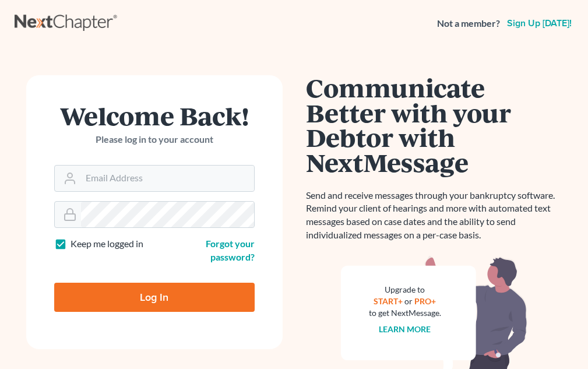 The width and height of the screenshot is (588, 369). What do you see at coordinates (107, 244) in the screenshot?
I see `label: Keep me logged in` at bounding box center [107, 244].